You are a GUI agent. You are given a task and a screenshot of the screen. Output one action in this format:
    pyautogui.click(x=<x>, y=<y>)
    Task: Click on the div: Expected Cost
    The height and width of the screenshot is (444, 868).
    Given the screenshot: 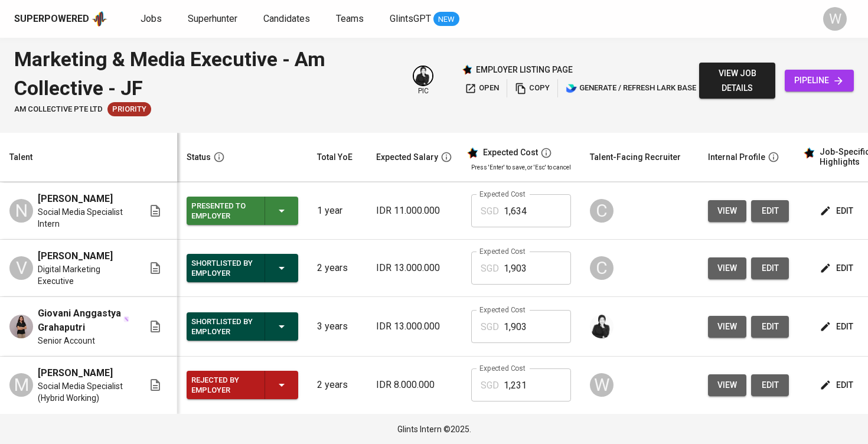 What is the action you would take?
    pyautogui.click(x=510, y=153)
    